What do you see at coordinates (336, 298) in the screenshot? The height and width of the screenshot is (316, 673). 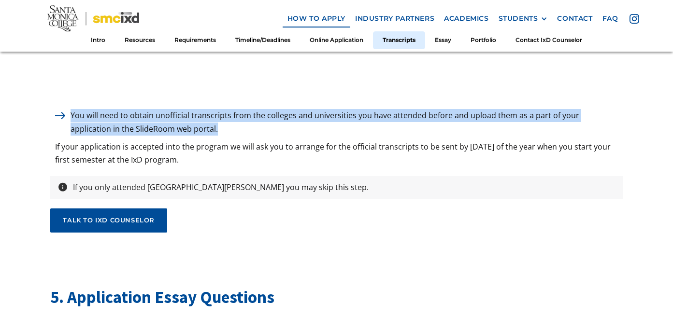 I see `h2: 5. Application Essay Questions` at bounding box center [336, 298].